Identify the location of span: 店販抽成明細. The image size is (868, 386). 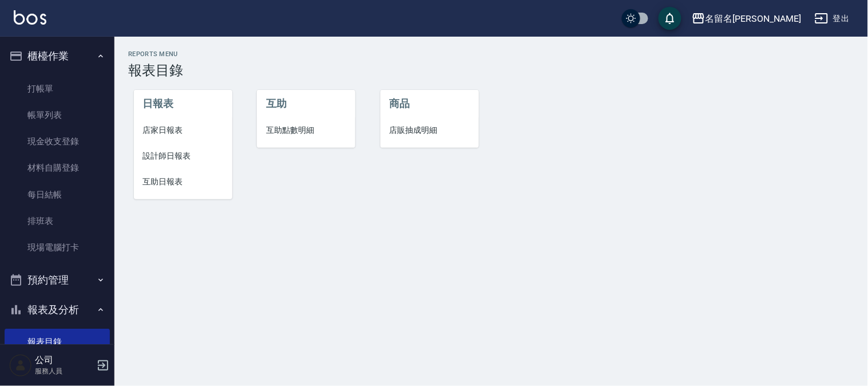
(430, 130).